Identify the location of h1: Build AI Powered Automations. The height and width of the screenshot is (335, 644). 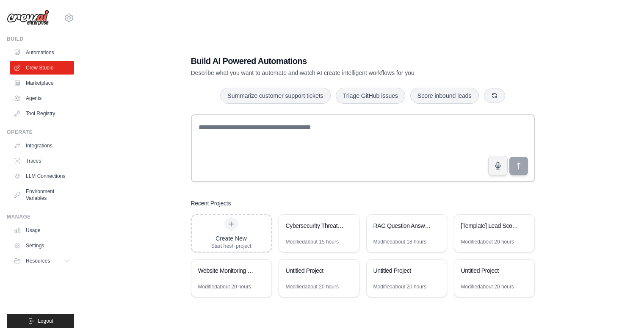
(333, 61).